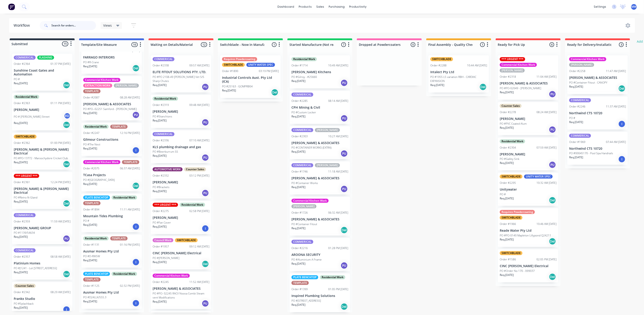 The image size is (644, 315). Describe the element at coordinates (304, 113) in the screenshot. I see `p: PO #Custom Locker` at that location.